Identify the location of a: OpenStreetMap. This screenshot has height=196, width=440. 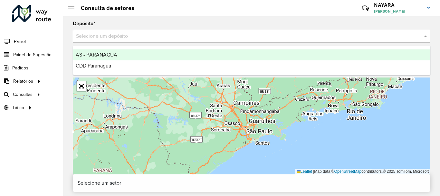
(348, 171).